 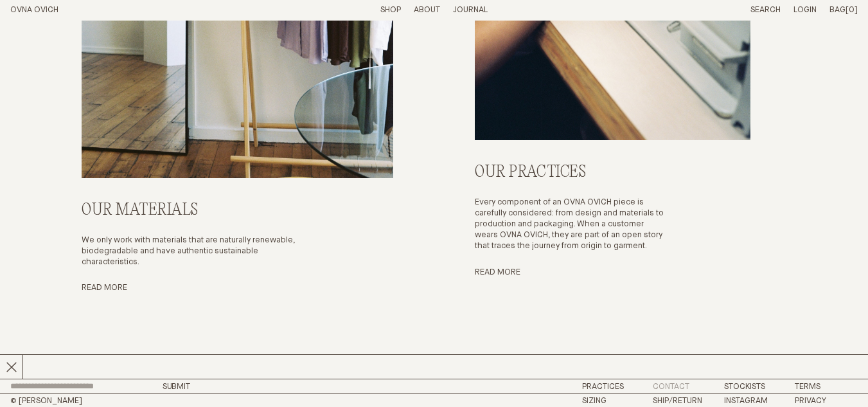 I want to click on p: About, so click(x=427, y=10).